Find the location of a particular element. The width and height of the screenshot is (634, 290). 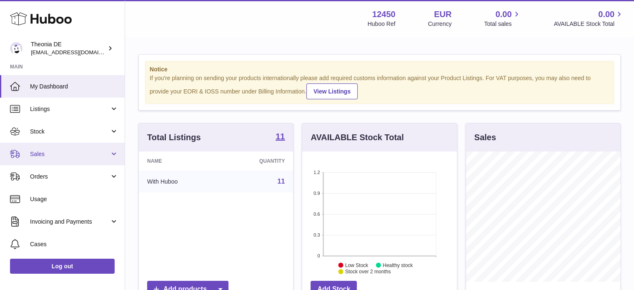

img: info-de@theonia.com is located at coordinates (16, 48).